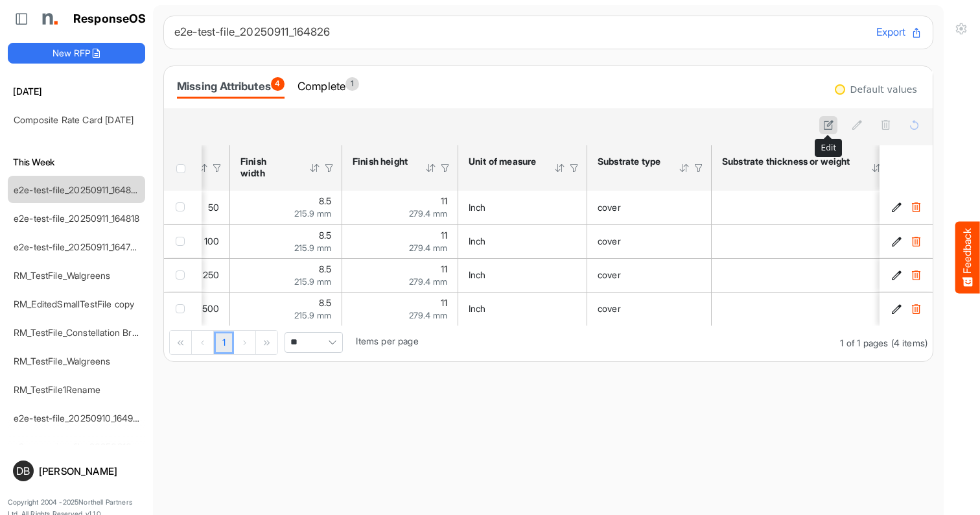 This screenshot has width=980, height=515. I want to click on div: Edit, so click(828, 148).